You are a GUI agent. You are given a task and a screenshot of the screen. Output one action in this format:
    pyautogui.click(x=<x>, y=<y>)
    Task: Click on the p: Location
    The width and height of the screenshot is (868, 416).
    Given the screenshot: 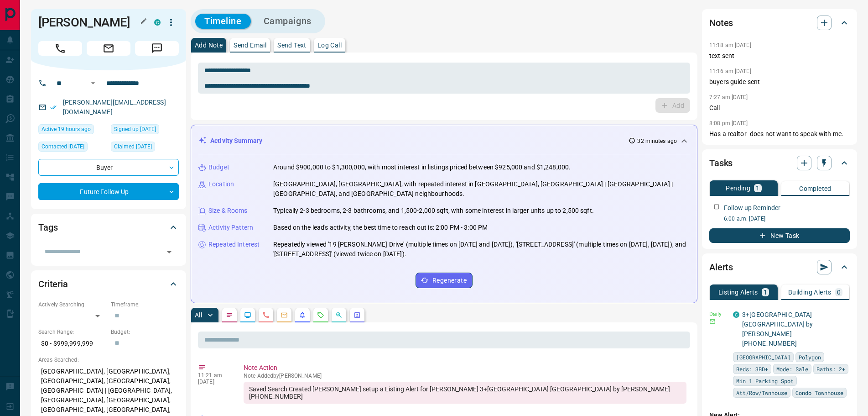 What is the action you would take?
    pyautogui.click(x=221, y=184)
    